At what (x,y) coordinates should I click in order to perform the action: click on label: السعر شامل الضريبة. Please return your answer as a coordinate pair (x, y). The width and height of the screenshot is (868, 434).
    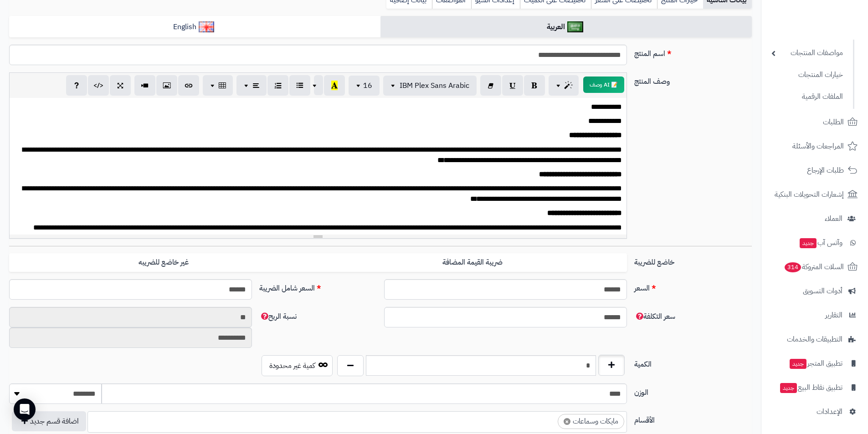
    Looking at the image, I should click on (318, 286).